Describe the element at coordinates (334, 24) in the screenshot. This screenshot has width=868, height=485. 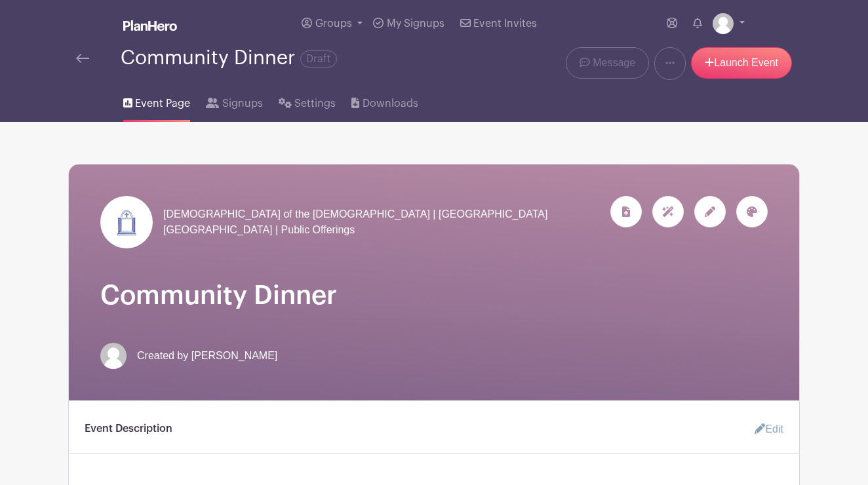
I see `span: Groups` at that location.